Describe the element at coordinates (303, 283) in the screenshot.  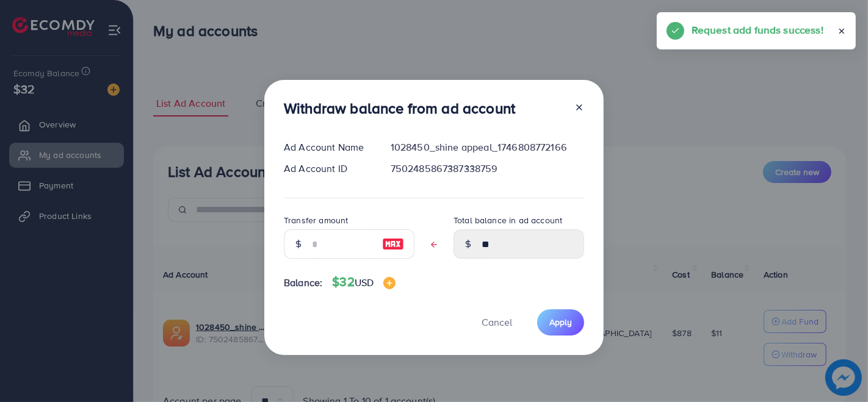
I see `span: Balance:` at that location.